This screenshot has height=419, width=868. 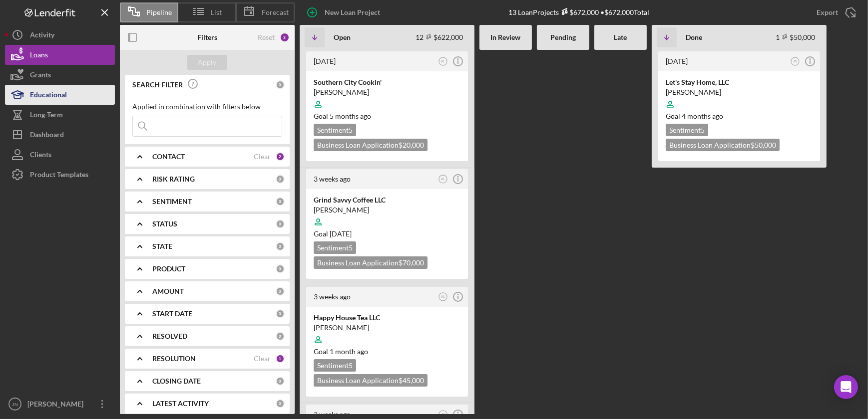 What do you see at coordinates (157, 85) in the screenshot?
I see `b: SEARCH FILTER` at bounding box center [157, 85].